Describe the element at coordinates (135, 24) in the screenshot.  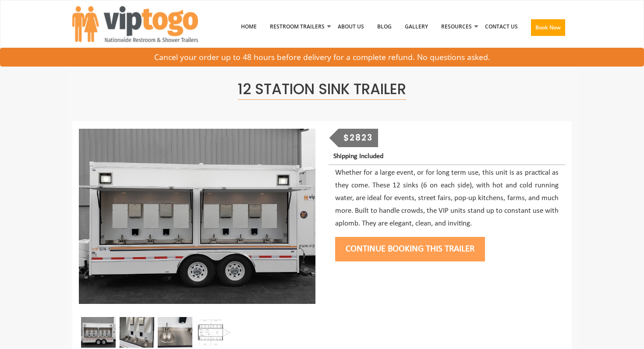
I see `img: VIPTOGO` at that location.